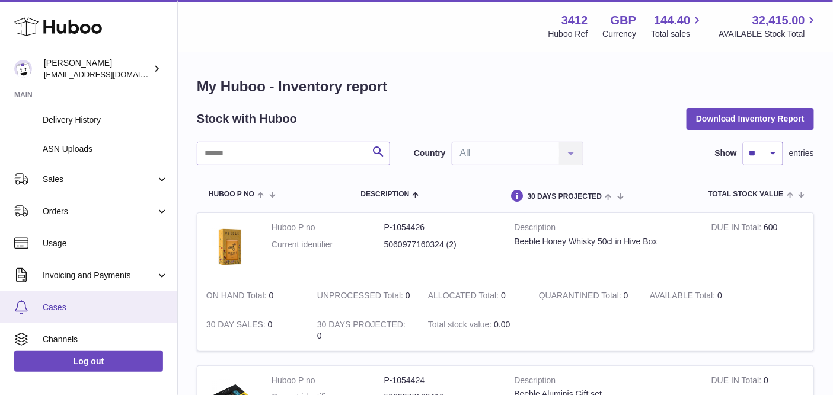  I want to click on span: entries, so click(802, 153).